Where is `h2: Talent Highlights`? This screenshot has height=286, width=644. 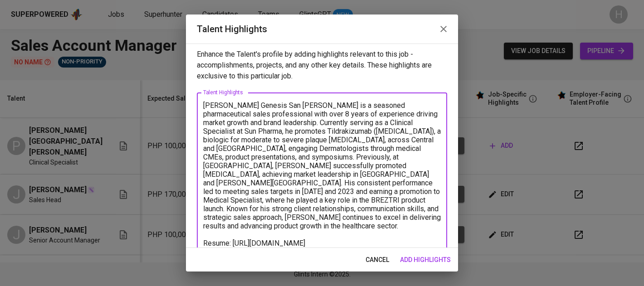
h2: Talent Highlights is located at coordinates (322, 29).